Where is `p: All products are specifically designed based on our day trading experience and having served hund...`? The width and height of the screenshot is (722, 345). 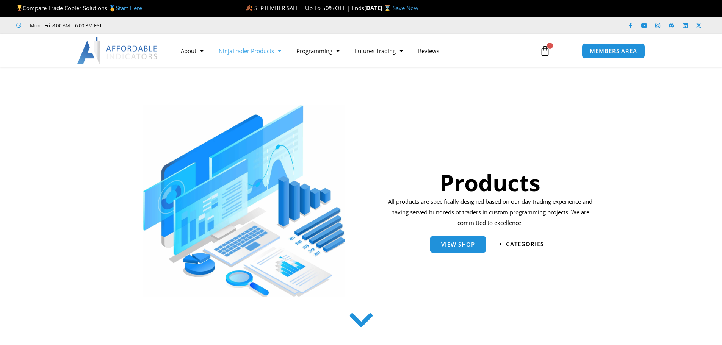 p: All products are specifically designed based on our day trading experience and having served hund... is located at coordinates (490, 213).